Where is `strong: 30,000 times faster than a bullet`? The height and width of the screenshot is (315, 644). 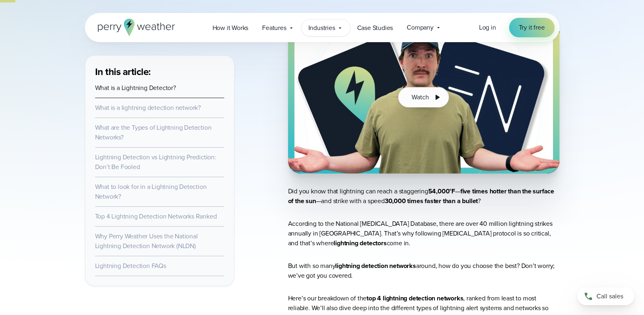 strong: 30,000 times faster than a bullet is located at coordinates (431, 201).